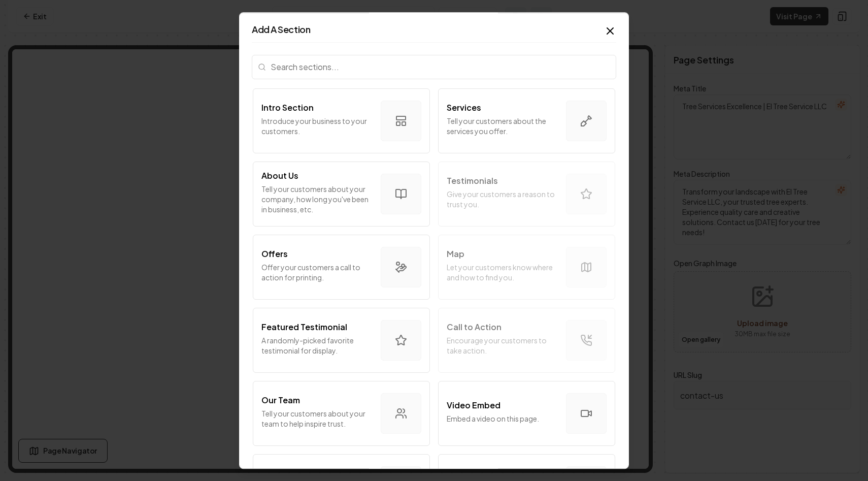  What do you see at coordinates (341, 340) in the screenshot?
I see `button: Featured TestimonialA randomly-picked favorite testimonial for display.` at bounding box center [341, 340].